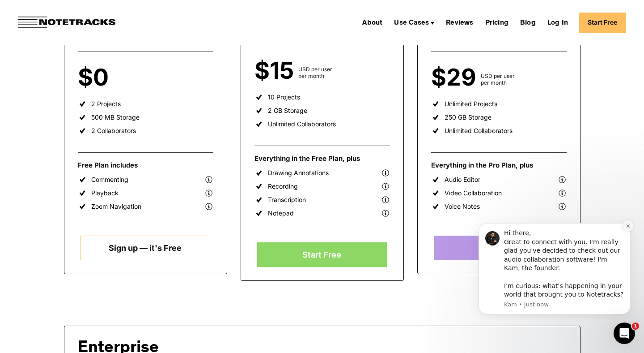 The height and width of the screenshot is (353, 644). Describe the element at coordinates (99, 90) in the screenshot. I see `p: Message from Kam, sent Just now` at that location.